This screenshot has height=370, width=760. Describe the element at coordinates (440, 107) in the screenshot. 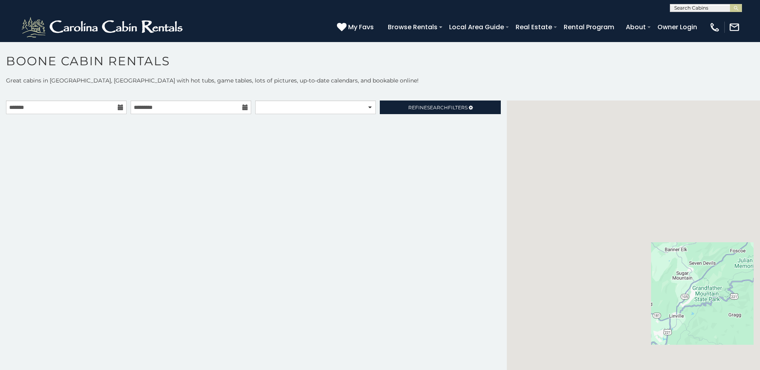

I see `a: RefineSearchFilters` at that location.